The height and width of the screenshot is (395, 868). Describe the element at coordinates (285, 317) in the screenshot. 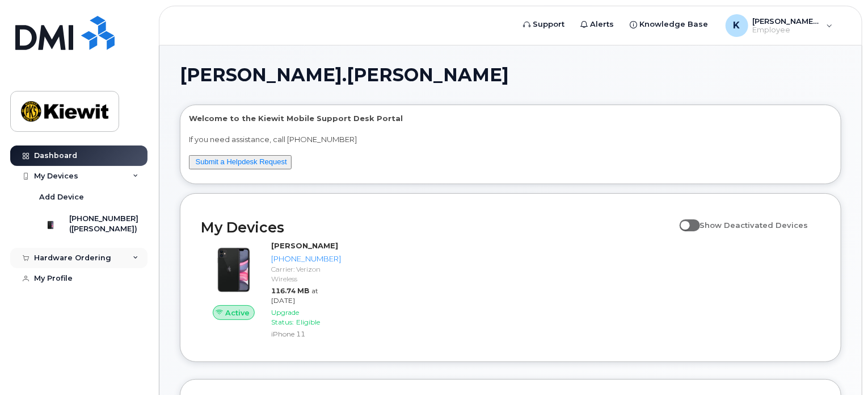

I see `span: Upgrade Status:` at that location.